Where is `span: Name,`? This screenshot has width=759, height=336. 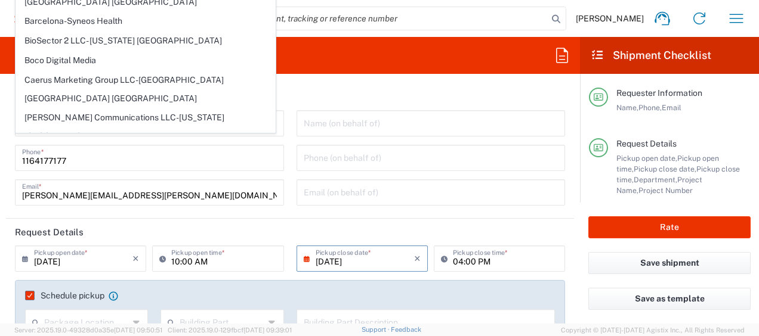 span: Name, is located at coordinates (627, 107).